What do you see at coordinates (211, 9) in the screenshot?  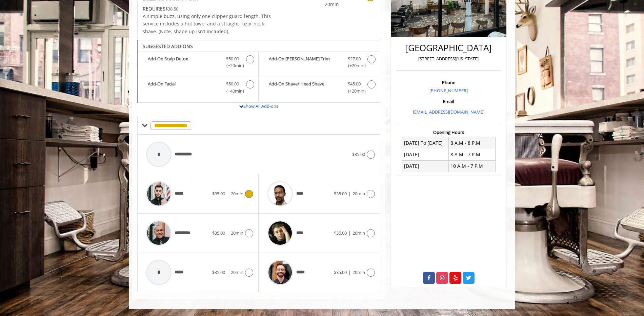 I see `div: $38.50` at bounding box center [211, 9].